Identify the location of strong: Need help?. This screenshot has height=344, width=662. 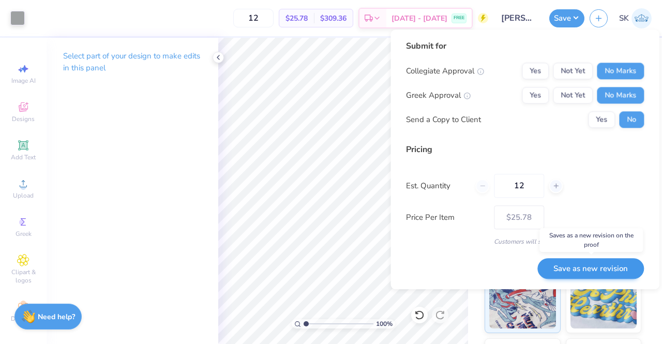
(56, 317).